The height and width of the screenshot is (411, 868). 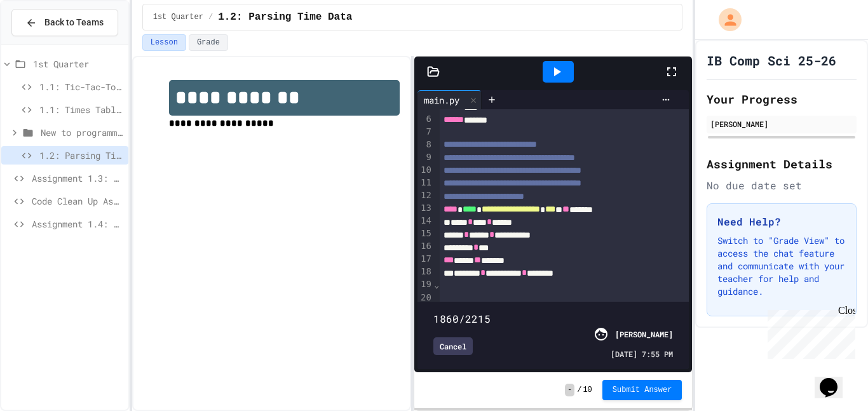 What do you see at coordinates (425, 132) in the screenshot?
I see `div: 7` at bounding box center [425, 132].